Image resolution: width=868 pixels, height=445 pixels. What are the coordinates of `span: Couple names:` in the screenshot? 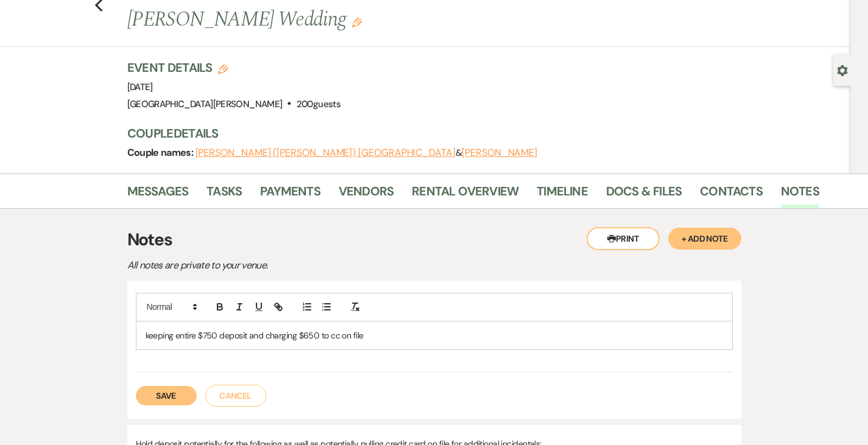 It's located at (162, 152).